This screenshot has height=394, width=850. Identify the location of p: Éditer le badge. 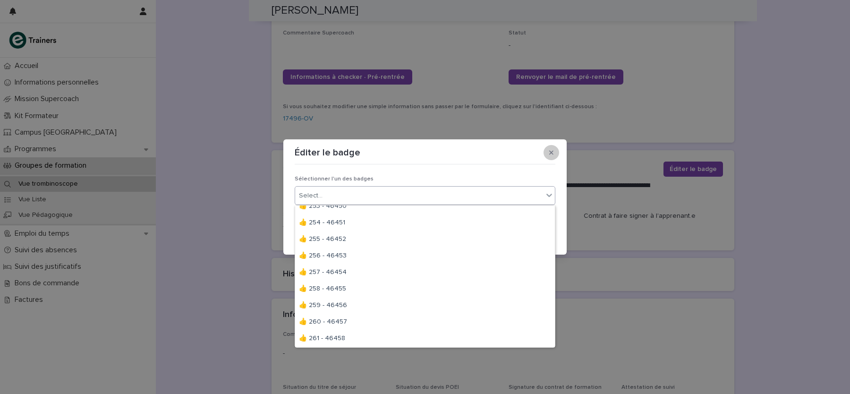
(327, 153).